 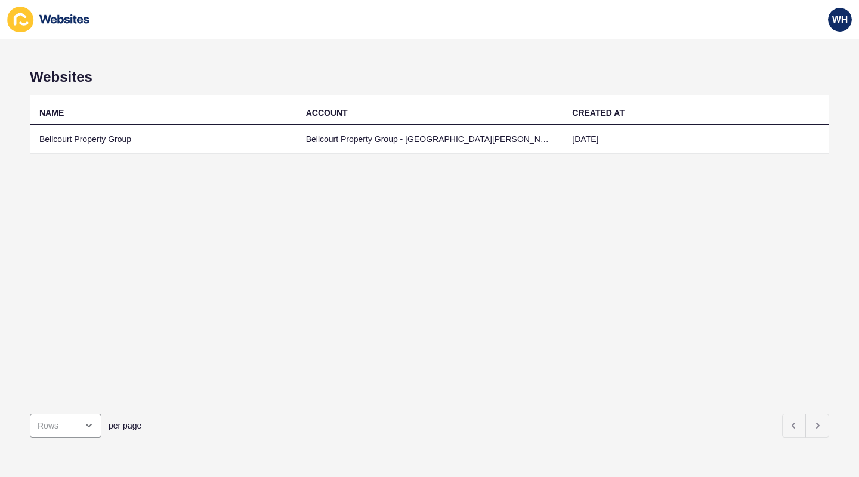 What do you see at coordinates (125, 425) in the screenshot?
I see `span: per page` at bounding box center [125, 425].